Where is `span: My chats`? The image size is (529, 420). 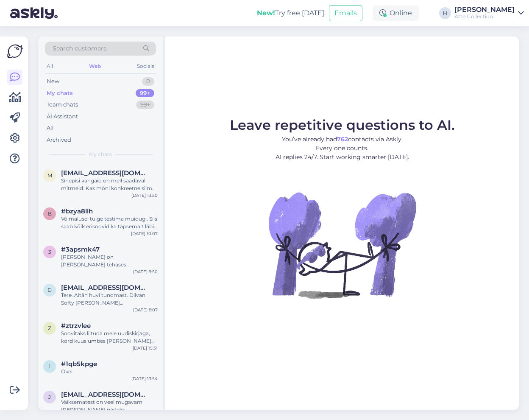 span: My chats is located at coordinates (100, 155).